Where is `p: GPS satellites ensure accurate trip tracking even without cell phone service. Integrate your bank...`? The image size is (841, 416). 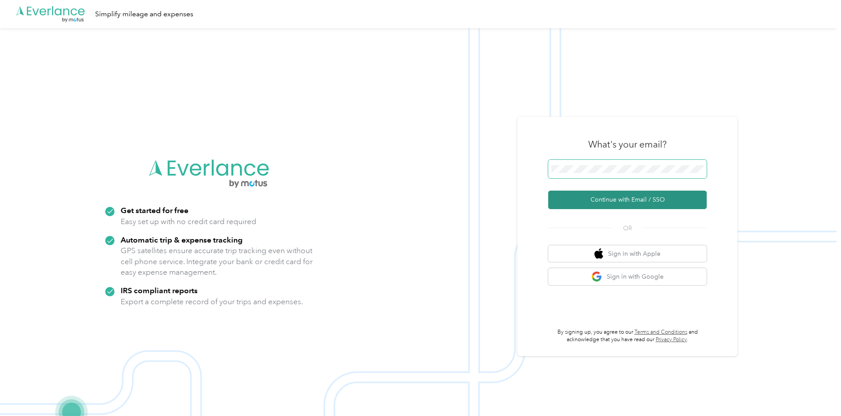 p: GPS satellites ensure accurate trip tracking even without cell phone service. Integrate your bank... is located at coordinates (217, 262).